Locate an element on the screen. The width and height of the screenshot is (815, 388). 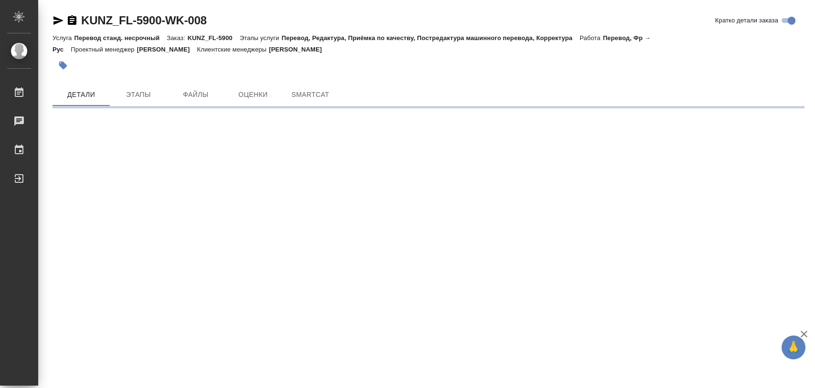
p: Проектный менеджер is located at coordinates (104, 49).